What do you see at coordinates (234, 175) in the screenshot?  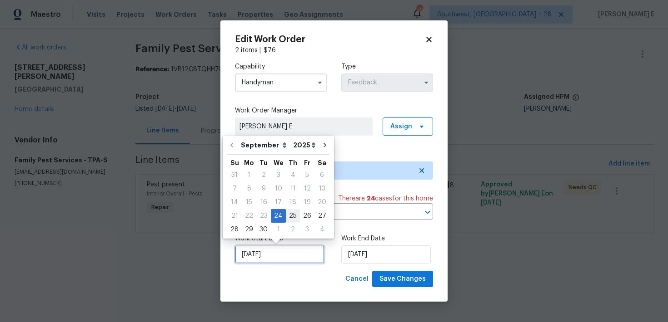 I see `div: Sun Aug 31 2025` at bounding box center [234, 175].